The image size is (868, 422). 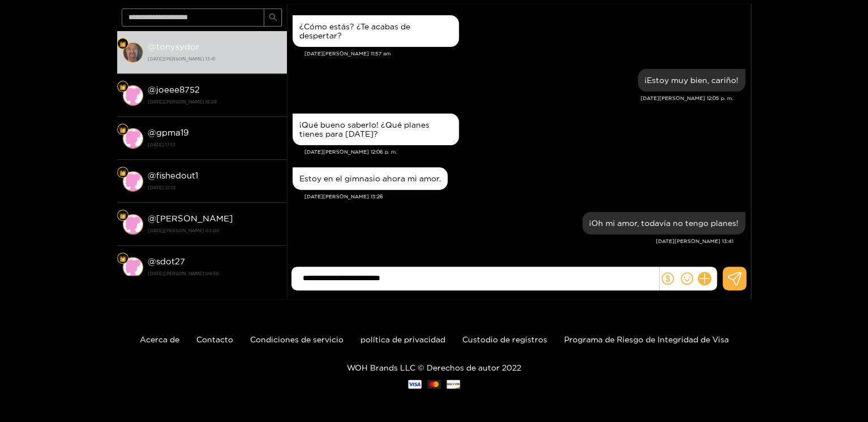 I want to click on div: 17 de agosto, 13:41, so click(x=664, y=223).